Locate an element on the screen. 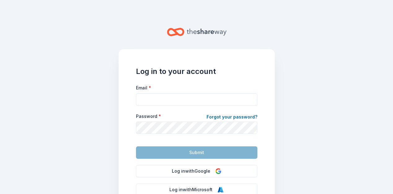 The height and width of the screenshot is (194, 393). a: Home is located at coordinates (197, 32).